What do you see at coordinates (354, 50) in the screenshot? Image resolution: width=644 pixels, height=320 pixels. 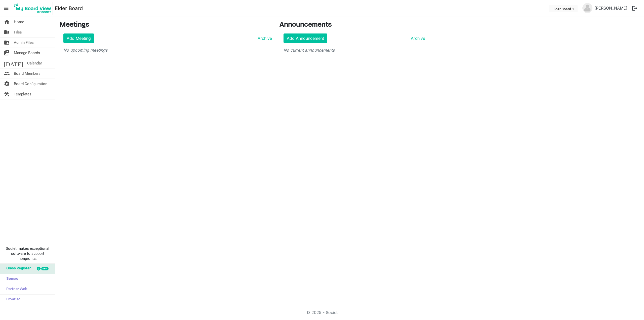 I see `p: No current announcements` at bounding box center [354, 50].